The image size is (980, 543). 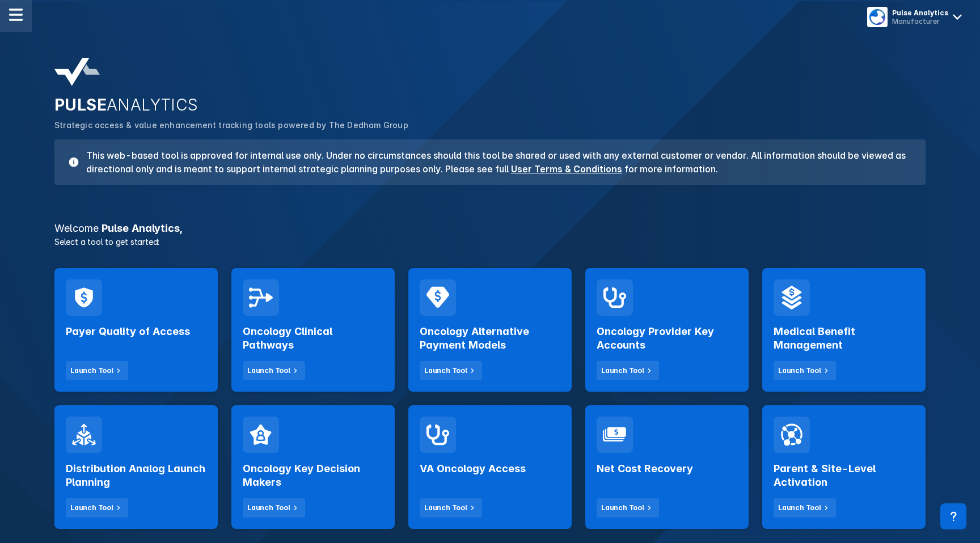 I want to click on h2: Net Cost Recovery, so click(x=645, y=469).